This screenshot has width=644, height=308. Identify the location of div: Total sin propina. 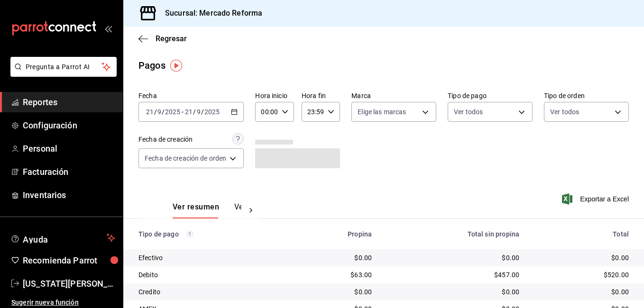
(453, 234).